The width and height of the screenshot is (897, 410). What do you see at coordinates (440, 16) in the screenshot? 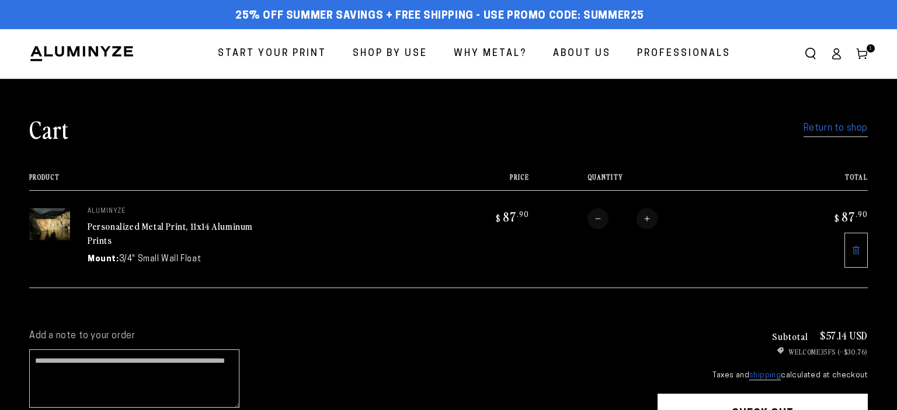
I see `span: 25% off Summer Savings + Free Shipping - Use Promo Code: SUMMER25` at bounding box center [440, 16].